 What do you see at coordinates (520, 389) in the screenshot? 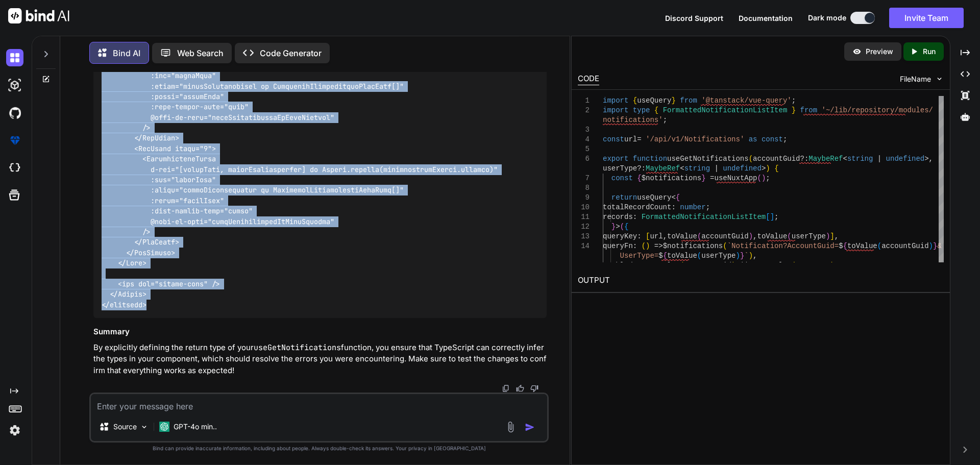
I see `img: like` at bounding box center [520, 389].